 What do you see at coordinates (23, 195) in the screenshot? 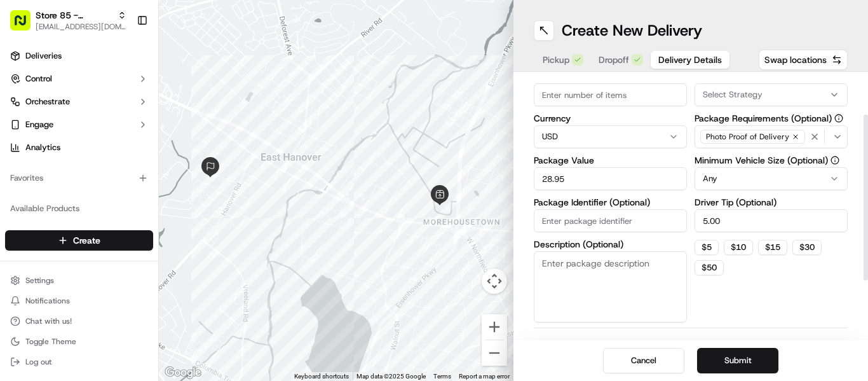
I see `img: Angelique Valdez` at bounding box center [23, 195].